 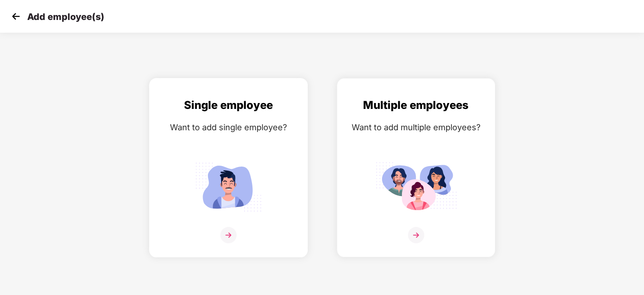 What do you see at coordinates (416, 105) in the screenshot?
I see `div: Multiple employees` at bounding box center [416, 105].